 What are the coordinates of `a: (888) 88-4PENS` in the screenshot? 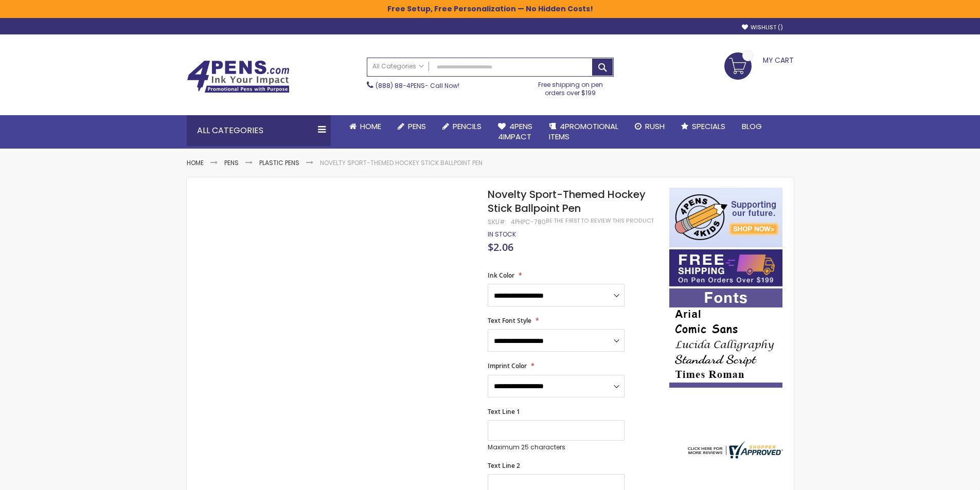 It's located at (400, 85).